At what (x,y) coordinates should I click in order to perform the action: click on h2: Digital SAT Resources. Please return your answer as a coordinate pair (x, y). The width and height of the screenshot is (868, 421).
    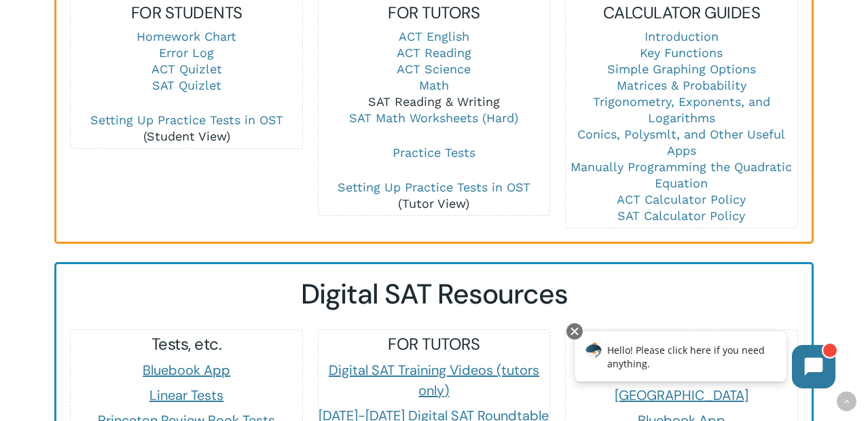
    Looking at the image, I should click on (434, 294).